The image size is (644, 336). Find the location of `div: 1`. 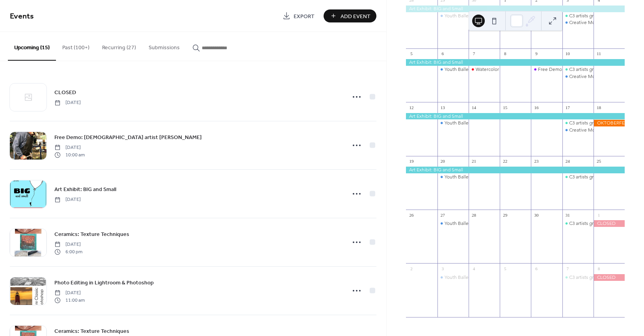

div: 1 is located at coordinates (599, 215).